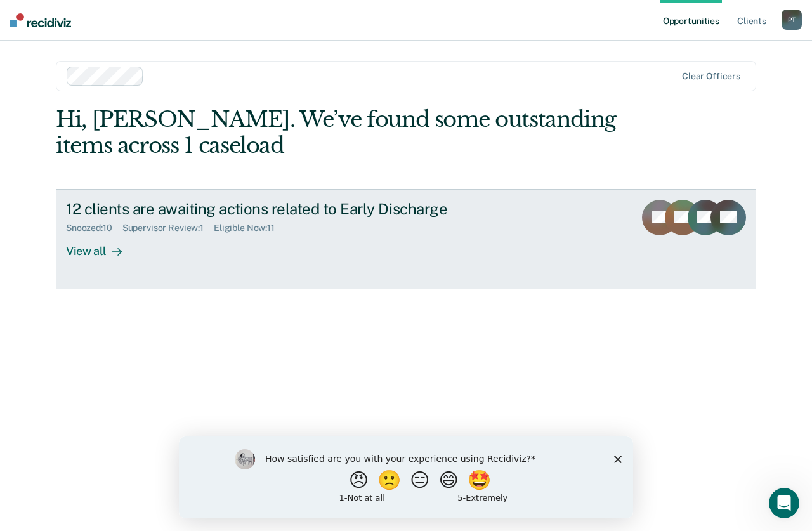  I want to click on button: PT, so click(792, 20).